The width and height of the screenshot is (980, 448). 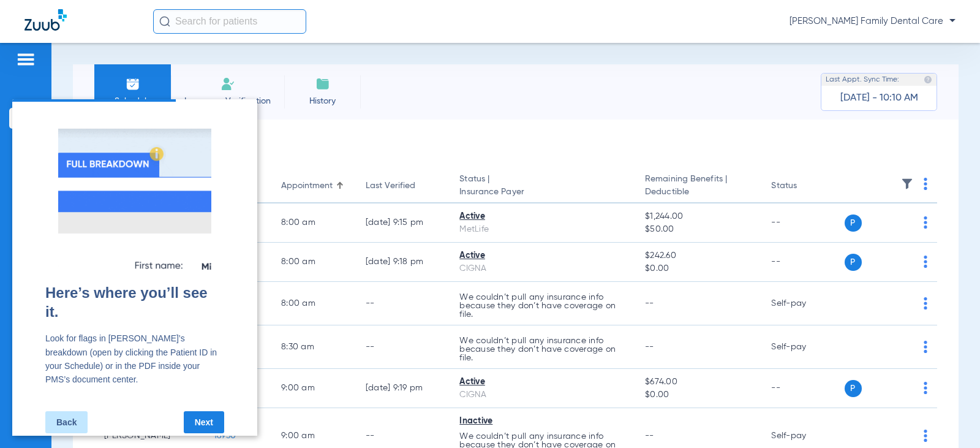 What do you see at coordinates (132, 84) in the screenshot?
I see `img: Schedule` at bounding box center [132, 84].